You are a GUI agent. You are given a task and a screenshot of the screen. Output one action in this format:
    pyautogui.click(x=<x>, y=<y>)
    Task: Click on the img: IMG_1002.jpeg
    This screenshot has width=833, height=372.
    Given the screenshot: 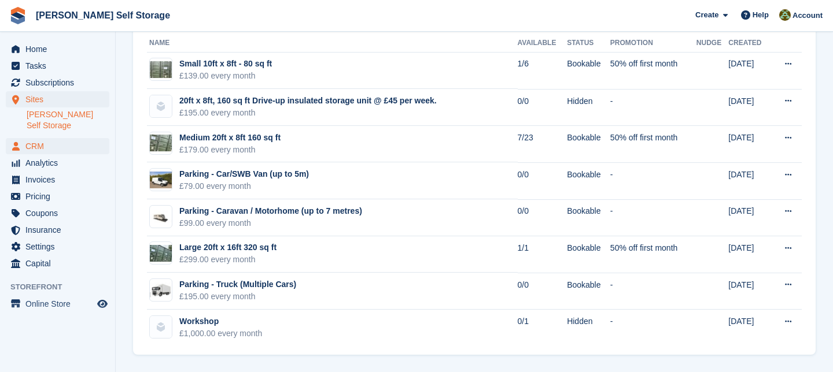 What is the action you would take?
    pyautogui.click(x=161, y=143)
    